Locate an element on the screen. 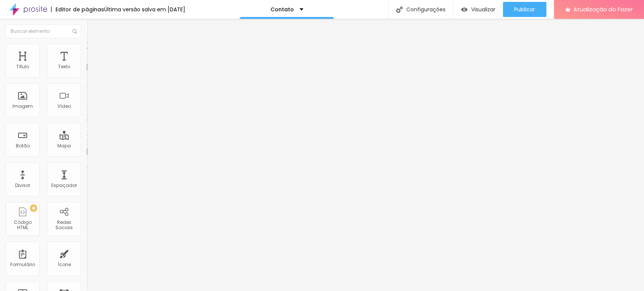 The width and height of the screenshot is (644, 291). input: Buscar elemento is located at coordinates (44, 31).